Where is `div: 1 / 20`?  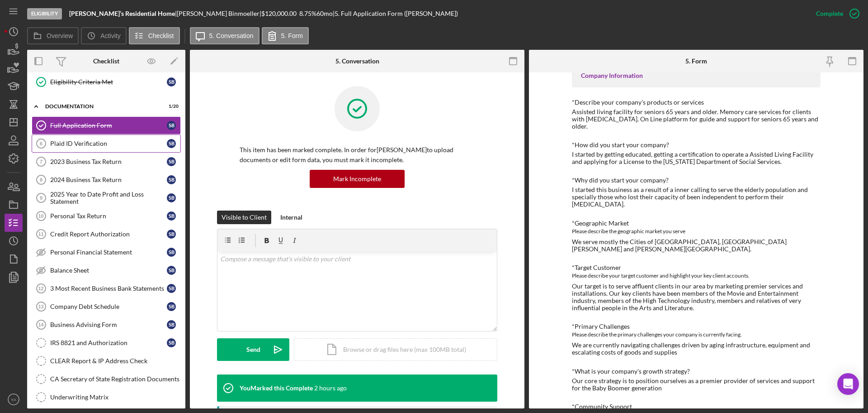
div: 1 / 20 is located at coordinates (171, 106).